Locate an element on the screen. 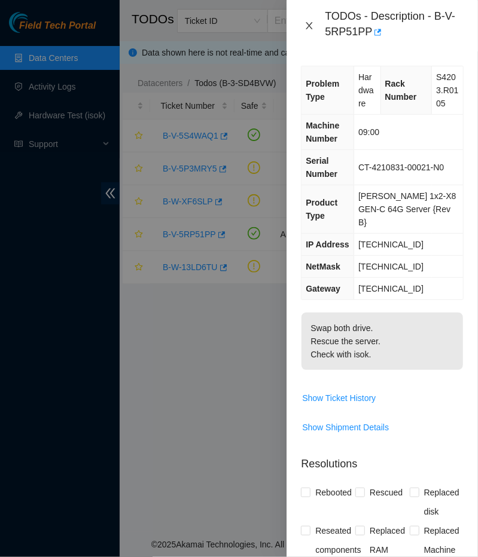 Image resolution: width=478 pixels, height=557 pixels. span: Rescued is located at coordinates (386, 493).